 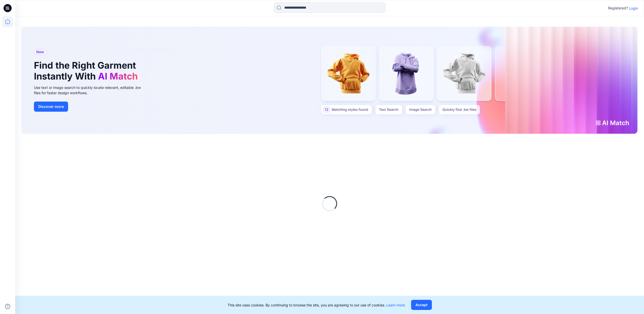 What do you see at coordinates (51, 107) in the screenshot?
I see `button: Discover more` at bounding box center [51, 107].